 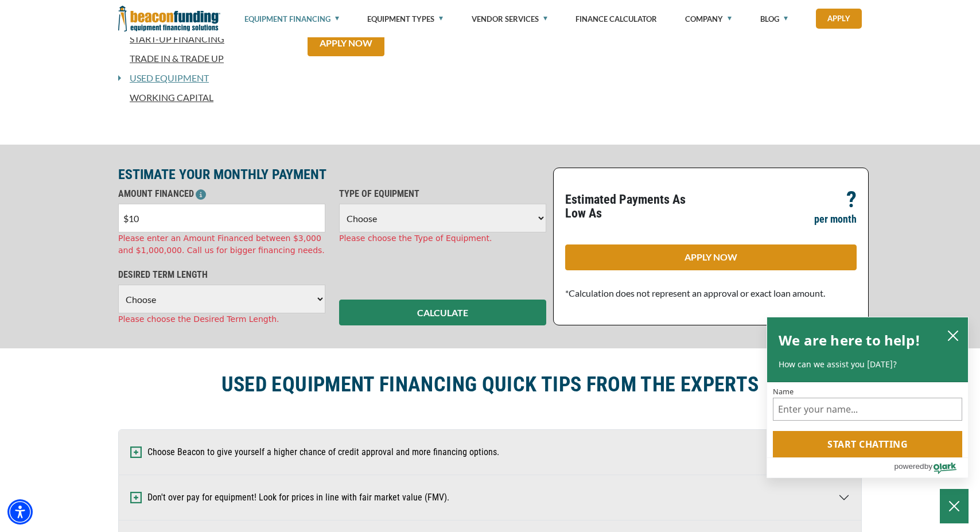 What do you see at coordinates (333, 175) in the screenshot?
I see `p: ESTIMATE YOUR MONTHLY PAYMENT` at bounding box center [333, 175].